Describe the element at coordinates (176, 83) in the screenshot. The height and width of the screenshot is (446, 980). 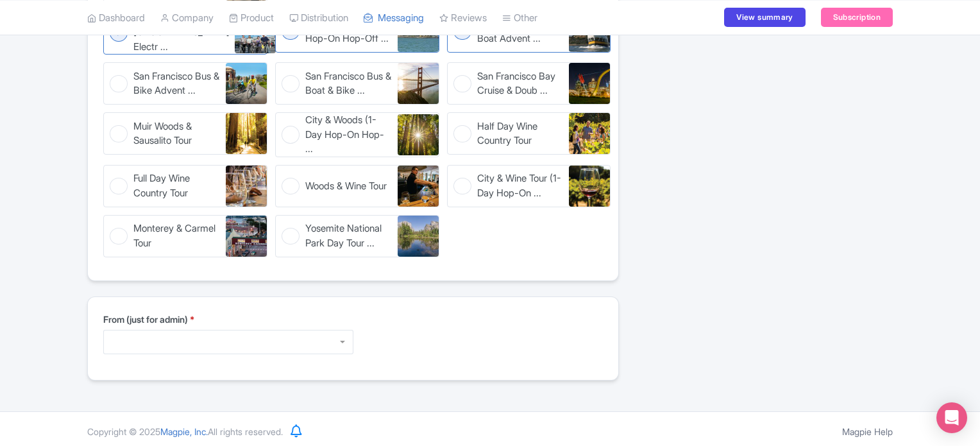
I see `span: San Francisco Bus & Bike Adventure` at that location.